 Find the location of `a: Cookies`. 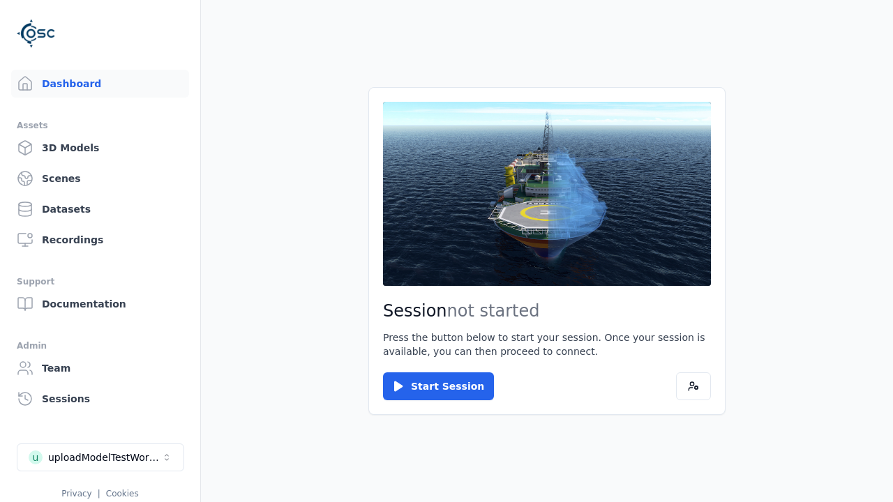

a: Cookies is located at coordinates (122, 494).